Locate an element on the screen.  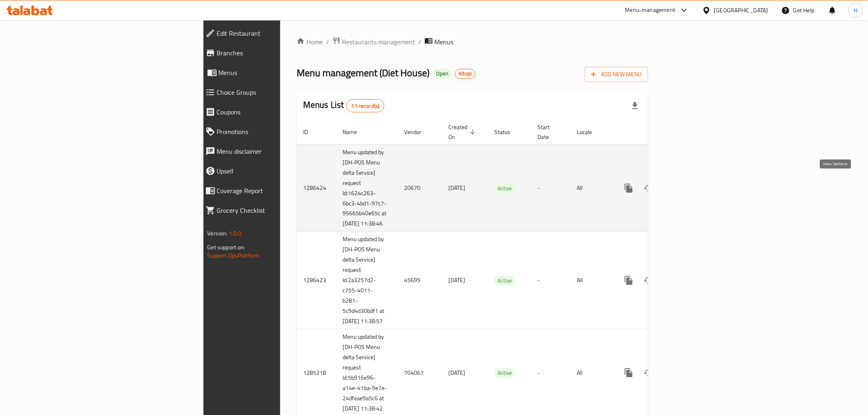
span: Start Date is located at coordinates (549, 132).